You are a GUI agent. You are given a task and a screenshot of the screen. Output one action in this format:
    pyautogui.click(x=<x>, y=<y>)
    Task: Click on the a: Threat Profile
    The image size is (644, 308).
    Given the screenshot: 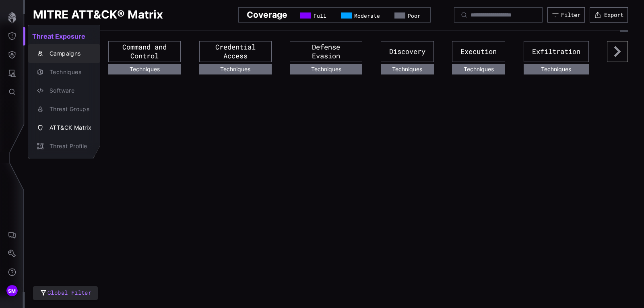 What is the action you would take?
    pyautogui.click(x=64, y=146)
    